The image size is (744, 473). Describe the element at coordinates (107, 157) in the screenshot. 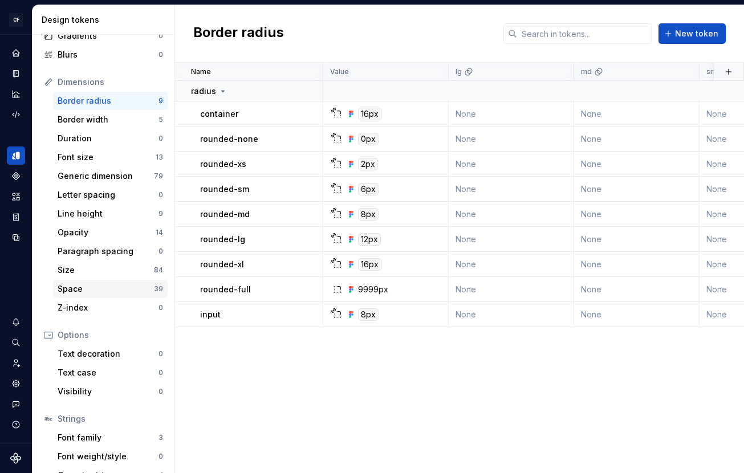

I see `div: Font size` at that location.